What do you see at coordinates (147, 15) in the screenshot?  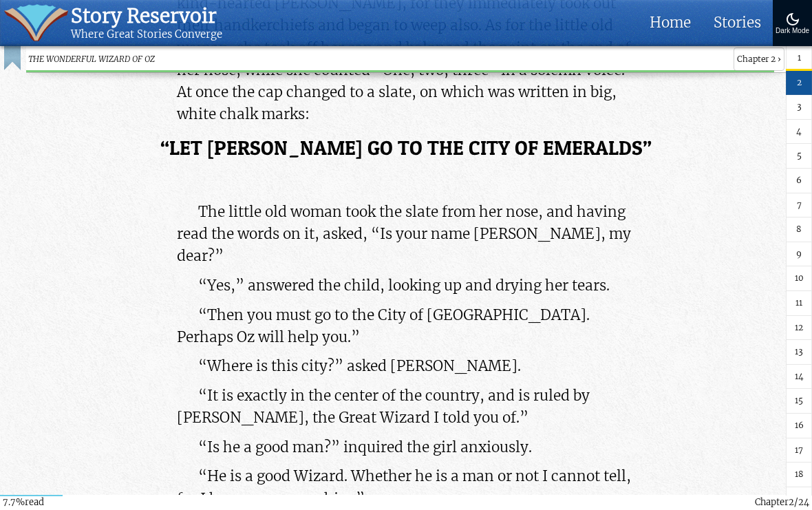 I see `div: Story Reservoir` at bounding box center [147, 15].